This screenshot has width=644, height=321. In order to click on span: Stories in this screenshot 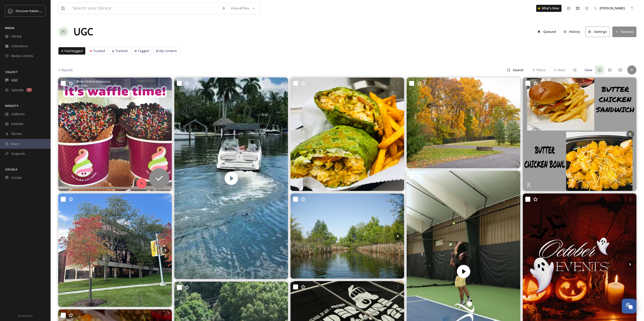, I will do `click(16, 133)`.